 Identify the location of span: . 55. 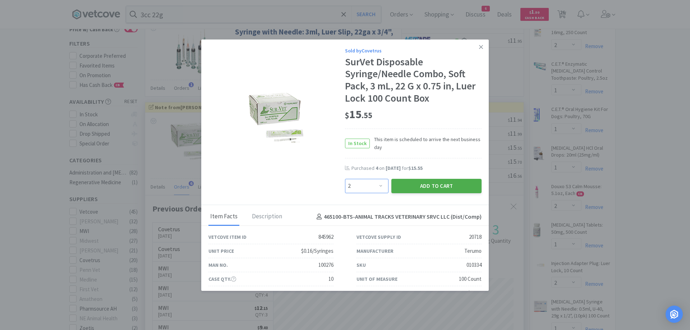
(367, 115).